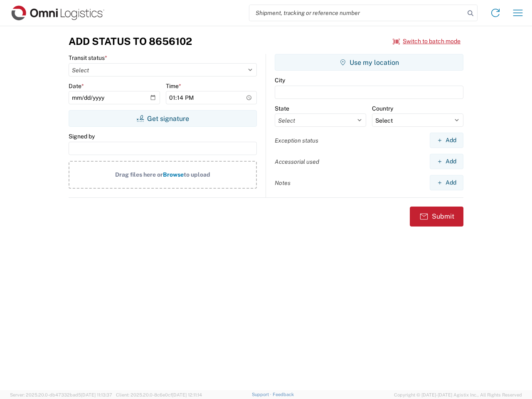 The image size is (532, 399). I want to click on label: Date, so click(76, 86).